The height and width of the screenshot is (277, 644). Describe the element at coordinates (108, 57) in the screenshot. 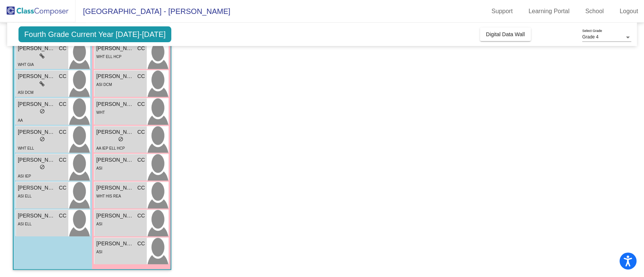

I see `span: WHT ELL HCP` at that location.